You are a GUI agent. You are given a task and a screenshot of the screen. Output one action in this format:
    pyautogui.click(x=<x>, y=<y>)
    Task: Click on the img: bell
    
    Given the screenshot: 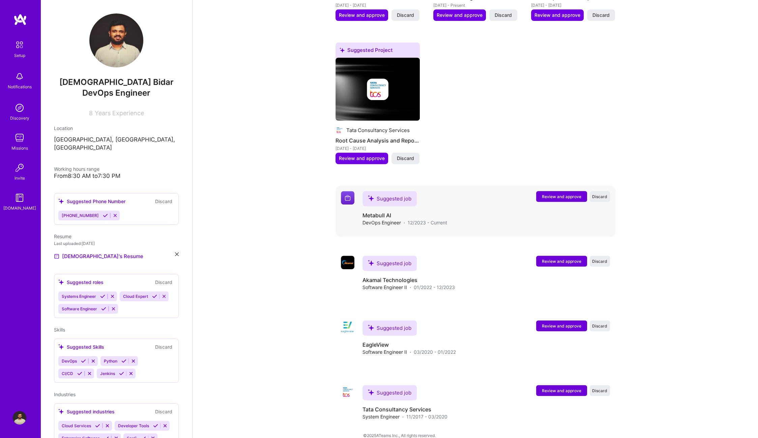 What is the action you would take?
    pyautogui.click(x=20, y=77)
    